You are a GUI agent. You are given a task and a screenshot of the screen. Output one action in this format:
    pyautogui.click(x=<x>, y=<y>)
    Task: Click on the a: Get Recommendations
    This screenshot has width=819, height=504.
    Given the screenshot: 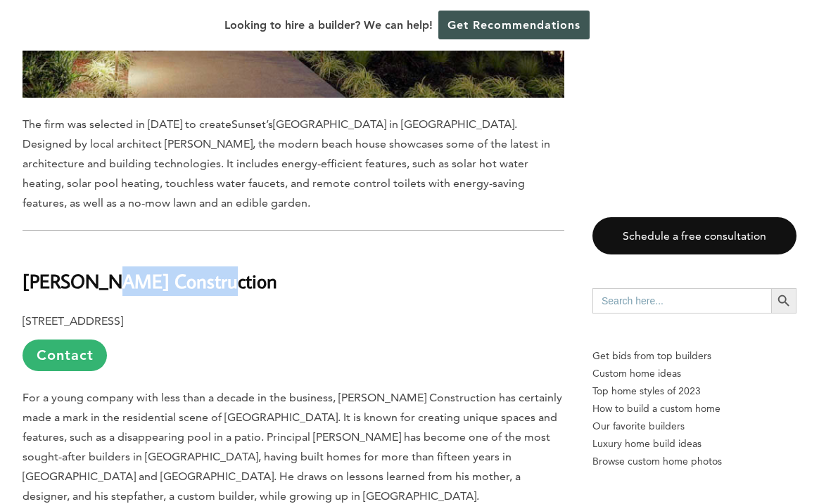 What is the action you would take?
    pyautogui.click(x=514, y=25)
    